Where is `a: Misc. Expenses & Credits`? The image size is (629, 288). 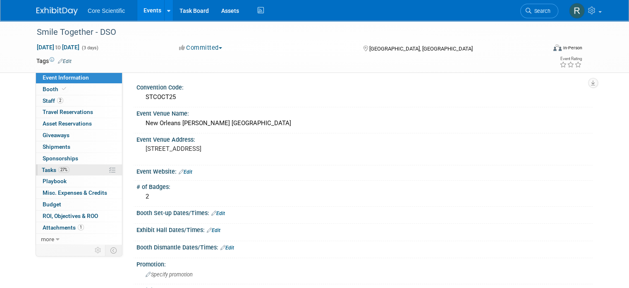
a: Misc. Expenses & Credits is located at coordinates (79, 192).